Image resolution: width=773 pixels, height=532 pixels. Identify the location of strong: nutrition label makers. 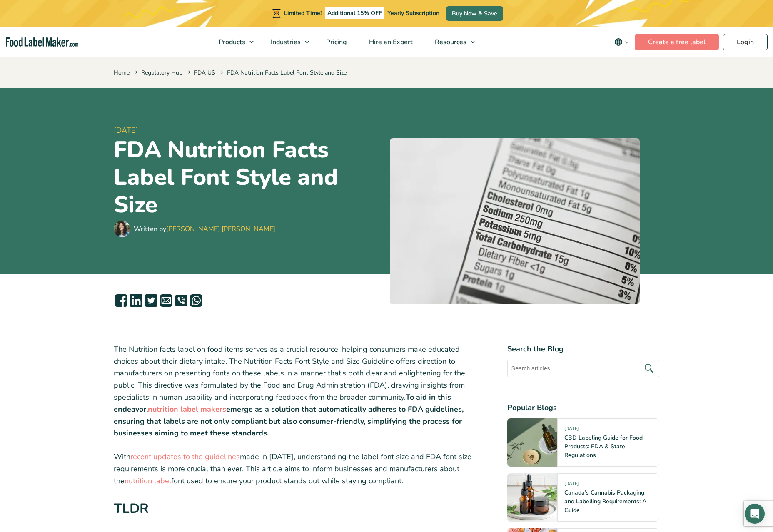
(187, 409).